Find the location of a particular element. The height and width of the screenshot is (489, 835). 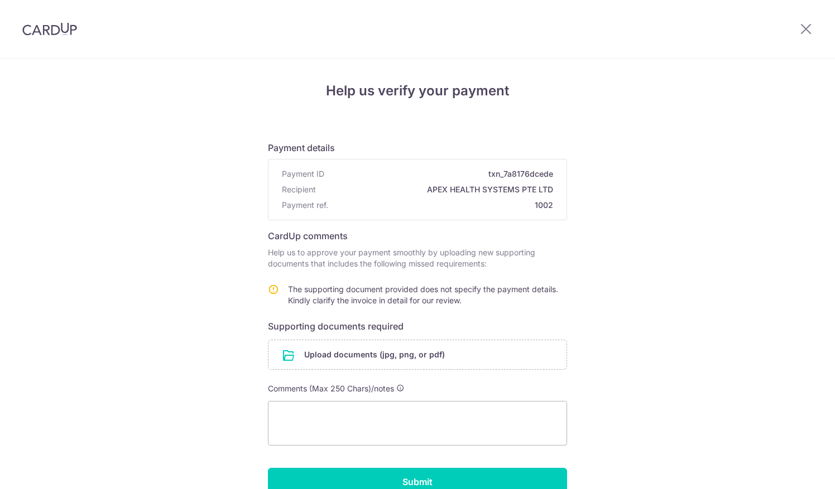

p: Help us to approve your payment smoothly by uploading new supporting documents that includes the ... is located at coordinates (417, 258).